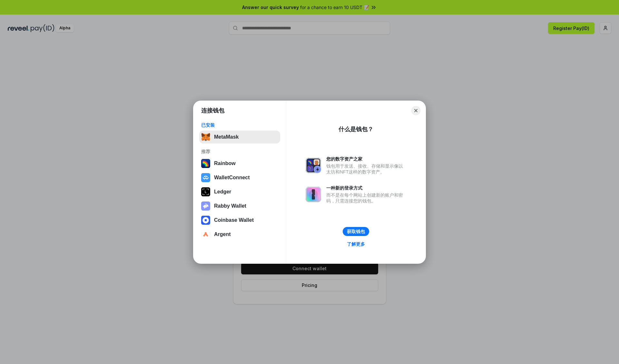 The width and height of the screenshot is (619, 364). What do you see at coordinates (356, 231) in the screenshot?
I see `button: 获取钱包` at bounding box center [356, 231].